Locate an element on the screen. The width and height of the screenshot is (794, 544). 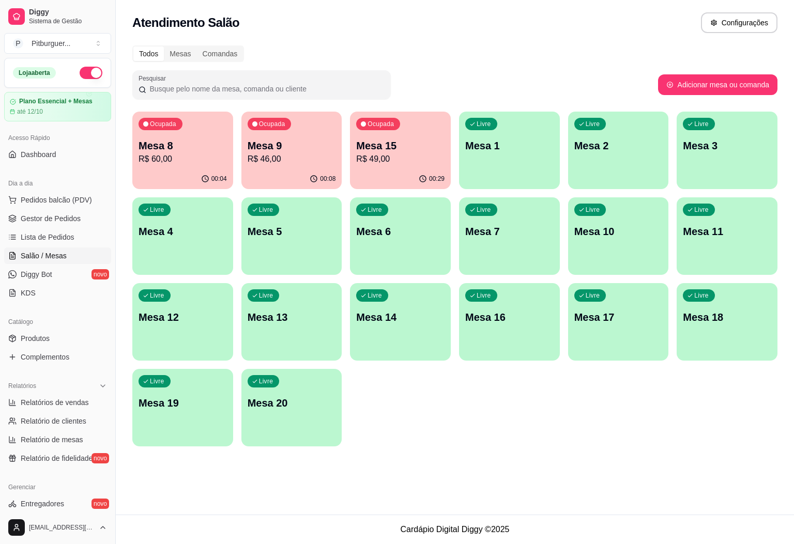
button: LivreMesa 4 is located at coordinates (182, 236).